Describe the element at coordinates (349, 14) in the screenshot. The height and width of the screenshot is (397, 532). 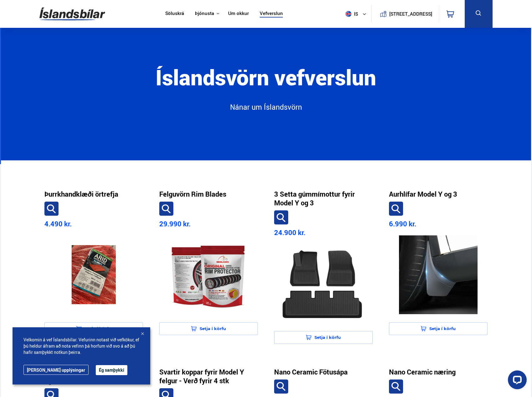
I see `img: svg+xml;base64,PHN2ZyB4bWxucz0iaHR0cDovL3d3dy53My5vcmcvMjAwMC9zdmciIHdpZHRoPSI1MTIiIGhlaWdodD0iNT...` at that location.